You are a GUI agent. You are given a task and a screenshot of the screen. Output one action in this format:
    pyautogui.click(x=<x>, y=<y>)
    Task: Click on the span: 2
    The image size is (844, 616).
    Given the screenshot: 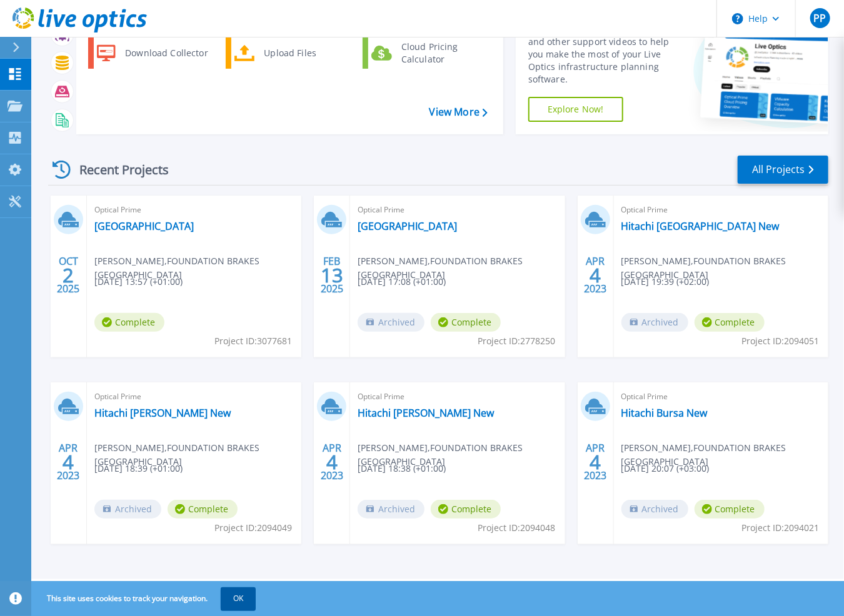 What is the action you would take?
    pyautogui.click(x=68, y=275)
    